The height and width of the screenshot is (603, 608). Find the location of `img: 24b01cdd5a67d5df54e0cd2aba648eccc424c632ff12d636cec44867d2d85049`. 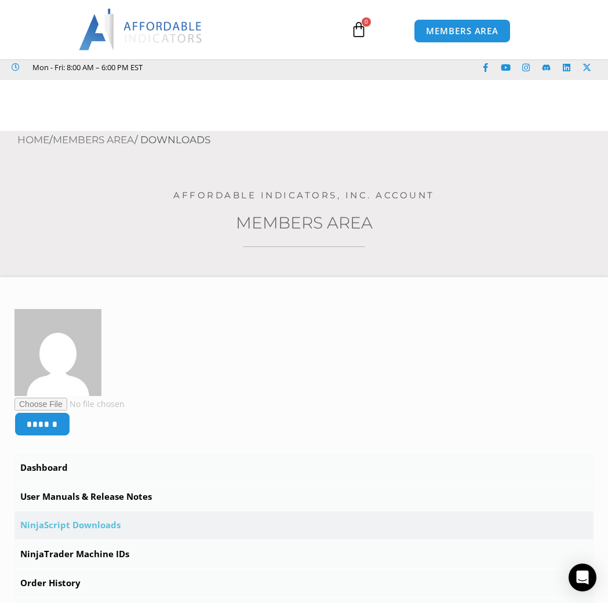

img: 24b01cdd5a67d5df54e0cd2aba648eccc424c632ff12d636cec44867d2d85049 is located at coordinates (58, 352).